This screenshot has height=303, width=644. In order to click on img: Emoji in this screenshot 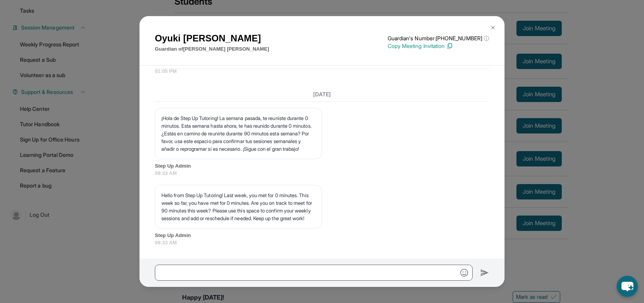, I will do `click(464, 273)`.